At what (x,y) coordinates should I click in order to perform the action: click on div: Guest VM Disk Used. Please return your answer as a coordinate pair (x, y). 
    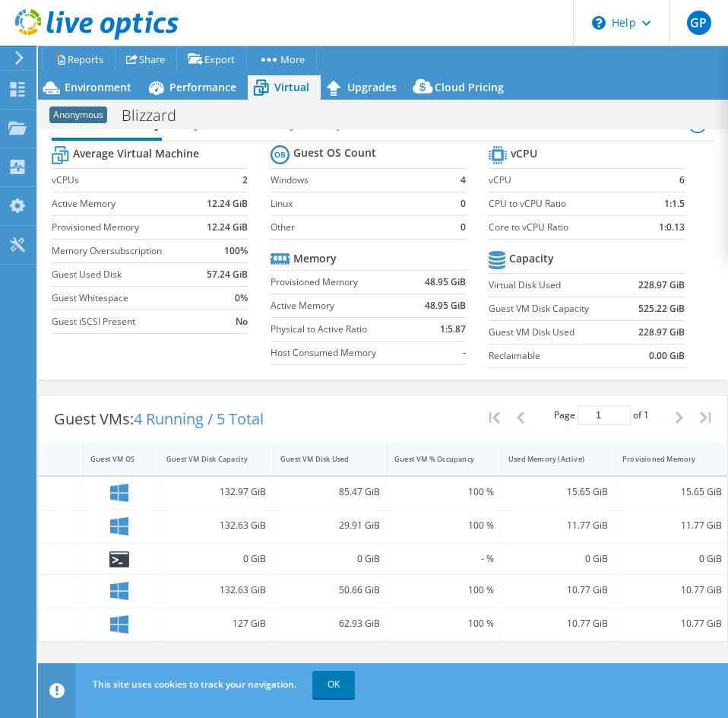
    Looking at the image, I should click on (320, 459).